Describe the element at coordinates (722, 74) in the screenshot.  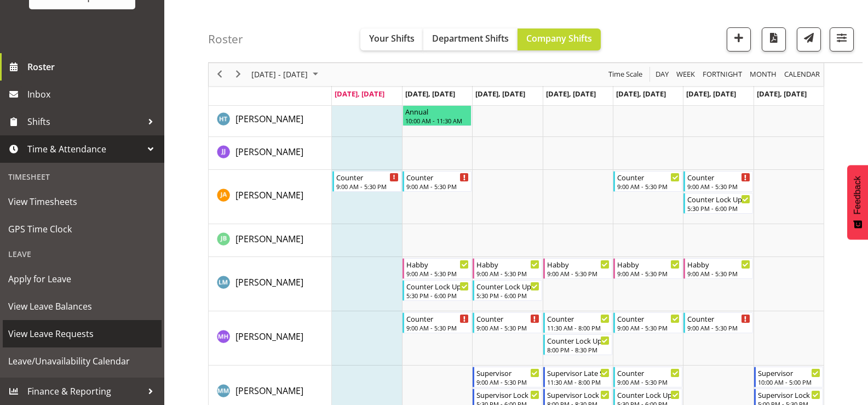
I see `span: Fortnight` at that location.